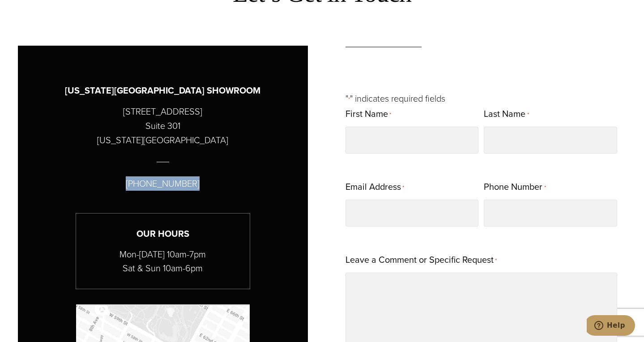  What do you see at coordinates (29, 10) in the screenshot?
I see `span: Help` at bounding box center [29, 10].